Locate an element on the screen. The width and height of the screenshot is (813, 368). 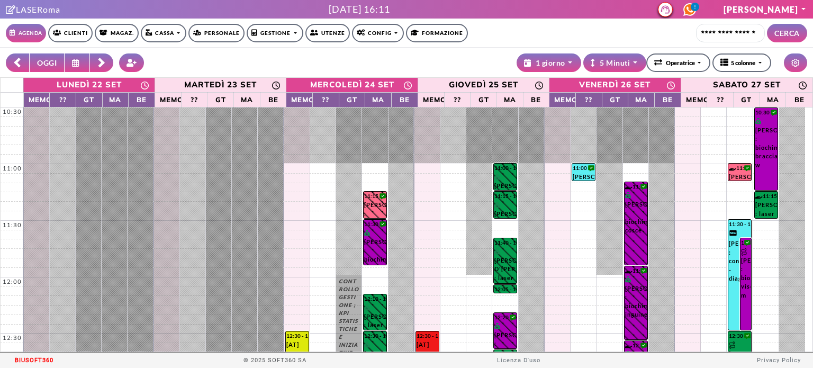
a: Formazione is located at coordinates (437, 33).